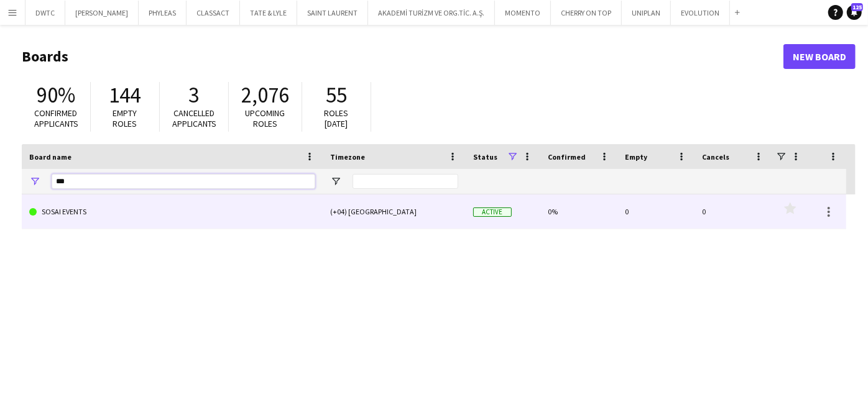  I want to click on a: New Board, so click(820, 57).